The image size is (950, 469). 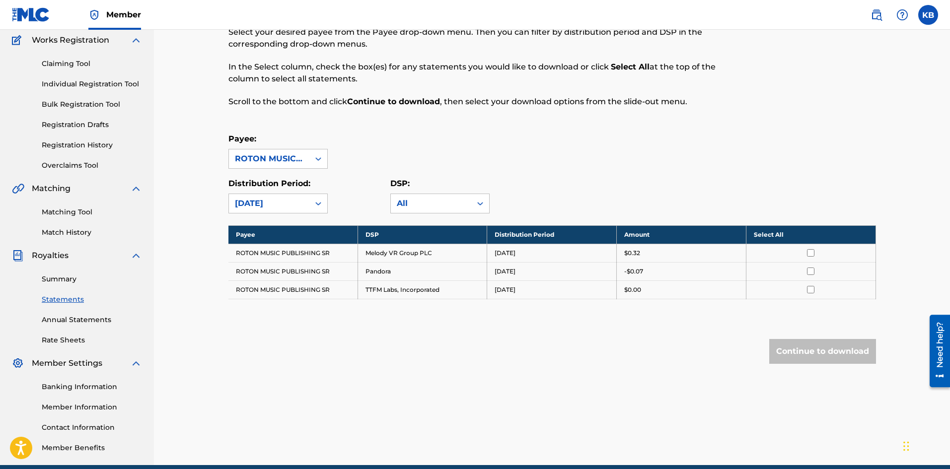 What do you see at coordinates (634, 272) in the screenshot?
I see `p: -$0.07` at bounding box center [634, 272].